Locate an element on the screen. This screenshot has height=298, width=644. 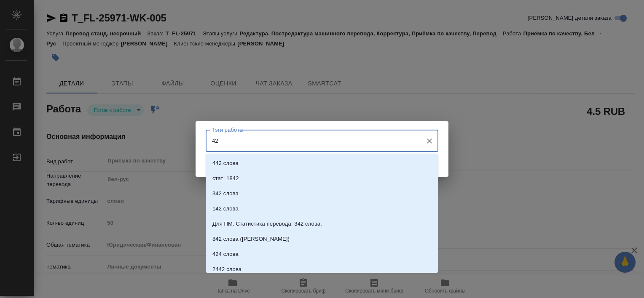
p: стат: 1842 is located at coordinates (225, 179).